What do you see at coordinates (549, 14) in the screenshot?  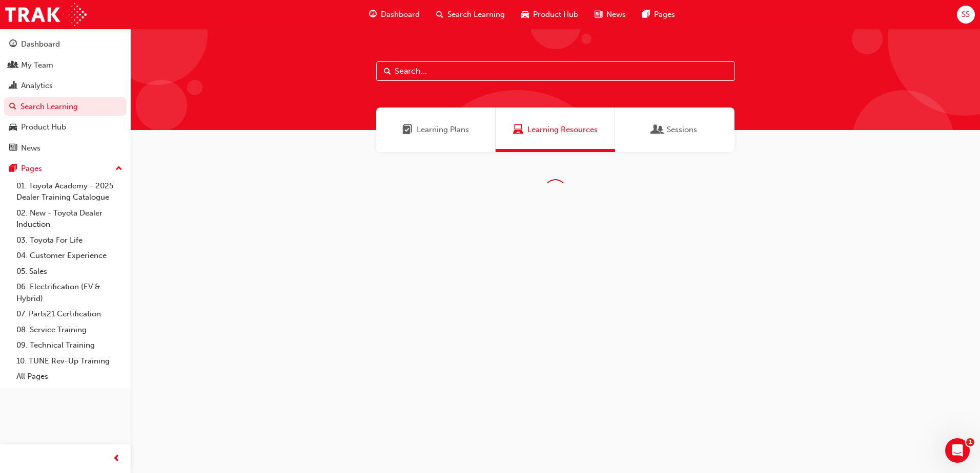 I see `a: car-iconProduct Hub` at bounding box center [549, 14].